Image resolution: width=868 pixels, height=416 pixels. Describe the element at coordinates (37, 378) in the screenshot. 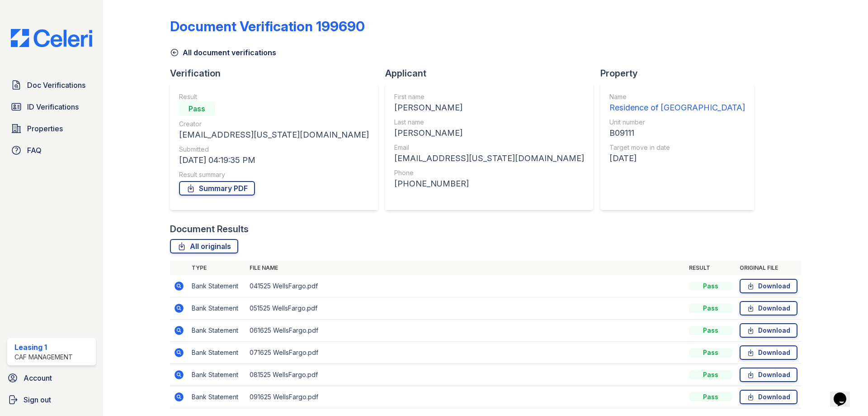

I see `span: Account` at that location.